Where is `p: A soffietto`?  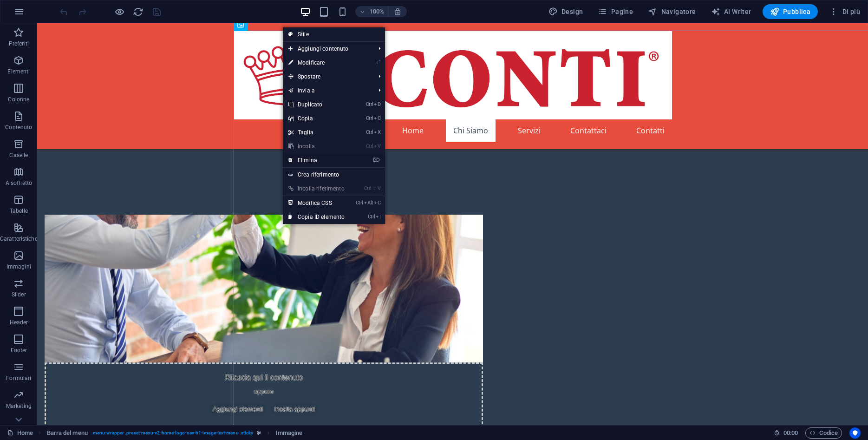 p: A soffietto is located at coordinates (19, 183).